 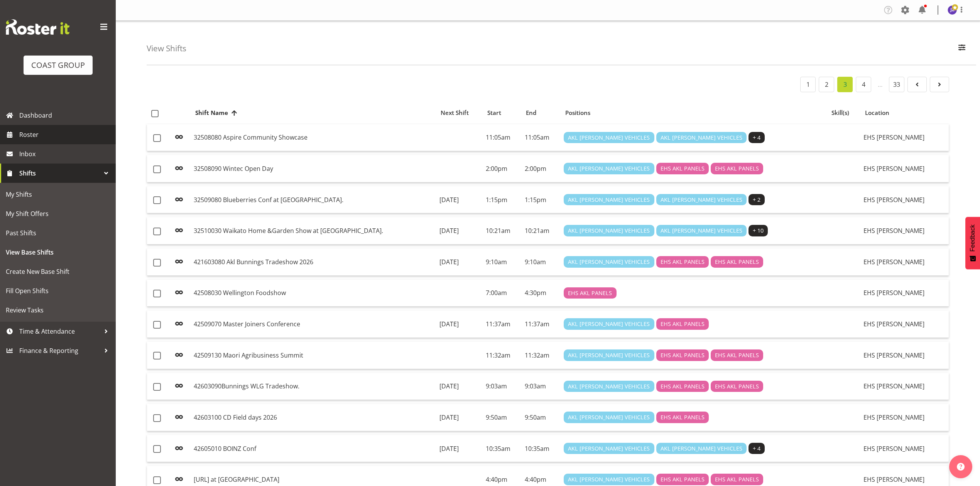 What do you see at coordinates (962, 49) in the screenshot?
I see `button: Filter Employees` at bounding box center [962, 49].